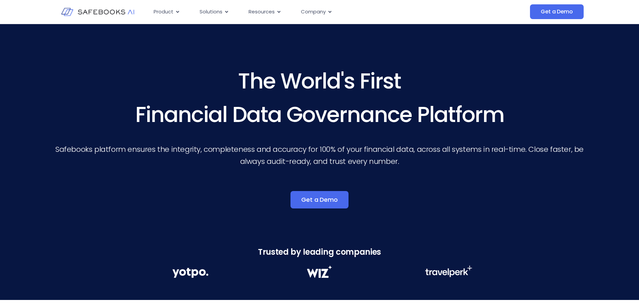  Describe the element at coordinates (319, 98) in the screenshot. I see `h3: The World's First Financial Data Governance Platform` at that location.